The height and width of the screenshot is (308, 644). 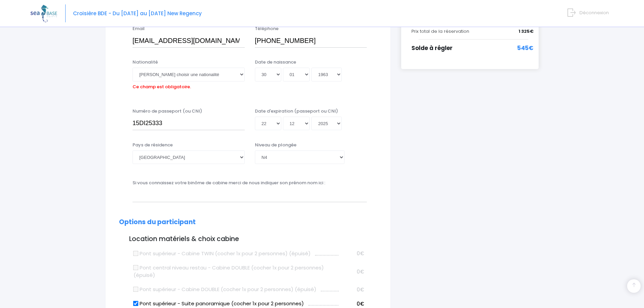 I want to click on input: Pont central niveau restau - Cabine DOUBLE (cocher 1x pour 2 personnes) (épuisé), so click(x=136, y=267).